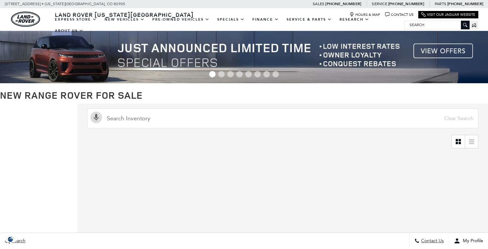 Image resolution: width=488 pixels, height=249 pixels. What do you see at coordinates (11, 239) in the screenshot?
I see `img: Opt-Out Icon` at bounding box center [11, 239].